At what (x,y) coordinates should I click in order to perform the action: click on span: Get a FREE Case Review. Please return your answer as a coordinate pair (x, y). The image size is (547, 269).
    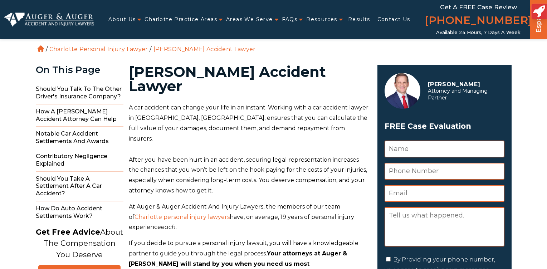
    Looking at the image, I should click on (479, 7).